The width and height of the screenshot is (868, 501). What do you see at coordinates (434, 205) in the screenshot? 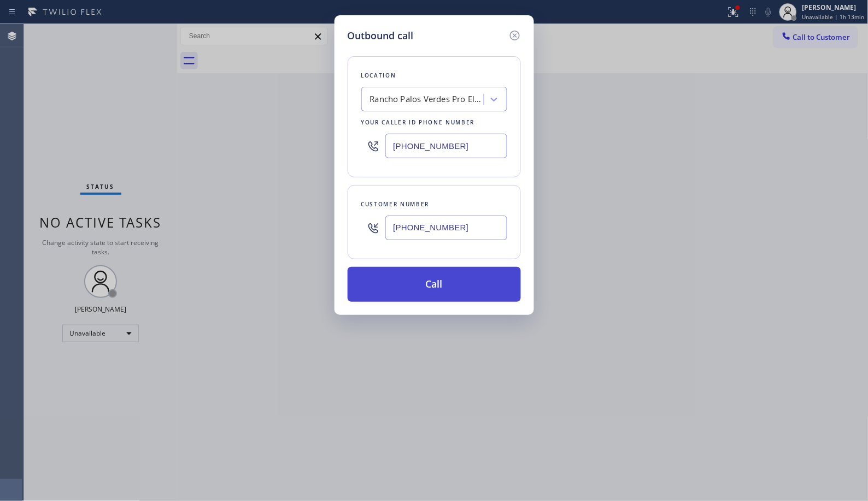
I see `div: Customer number` at bounding box center [434, 205].